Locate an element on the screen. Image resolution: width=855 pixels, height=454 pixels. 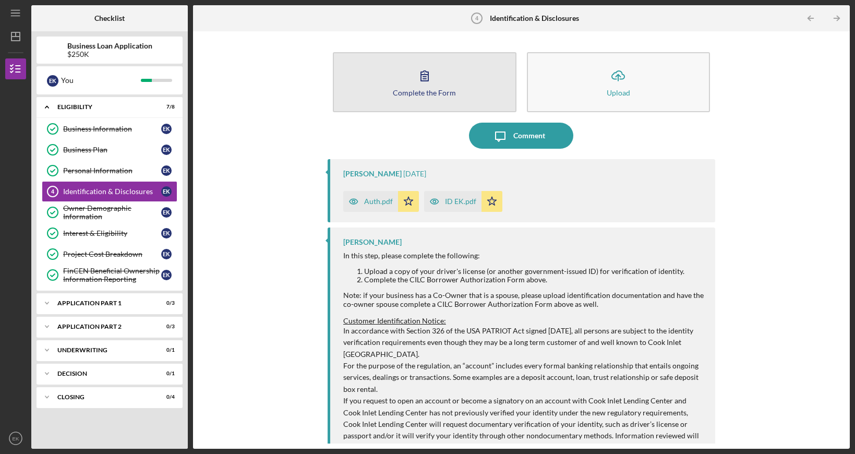
span: Customer Identification Notice: is located at coordinates (394, 320).